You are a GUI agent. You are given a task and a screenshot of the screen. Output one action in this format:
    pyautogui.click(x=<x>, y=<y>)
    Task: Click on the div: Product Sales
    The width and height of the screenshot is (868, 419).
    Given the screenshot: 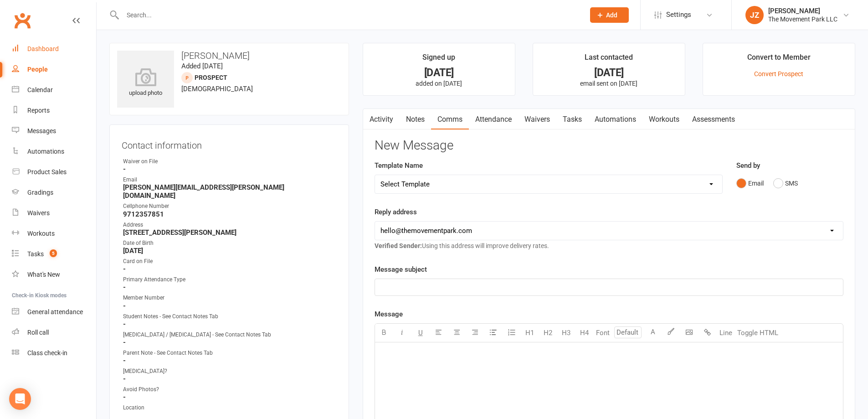 What is the action you would take?
    pyautogui.click(x=47, y=172)
    